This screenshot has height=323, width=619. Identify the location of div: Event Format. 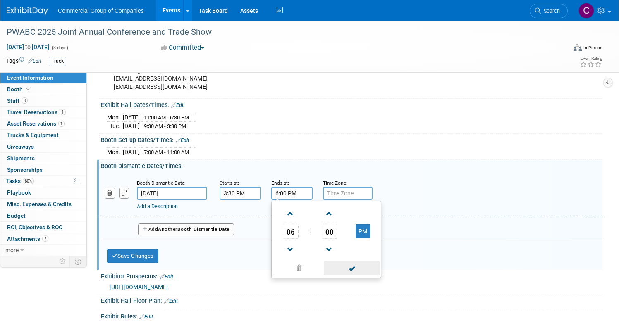
(558, 49).